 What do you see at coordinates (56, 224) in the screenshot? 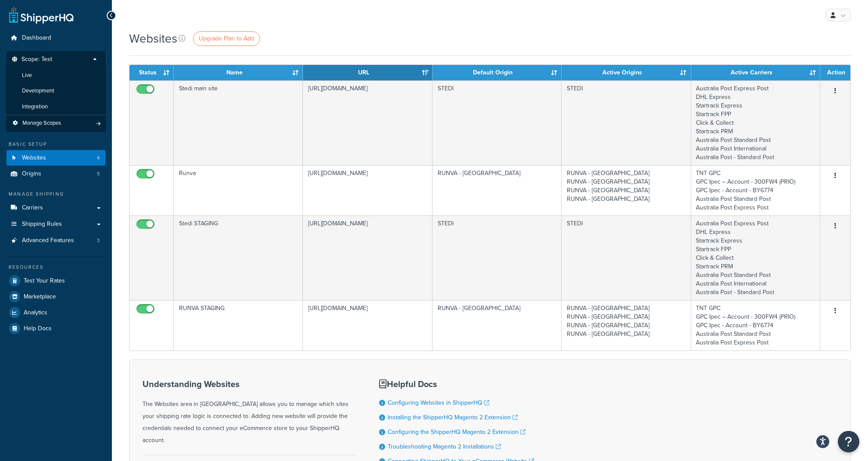
I see `a: Shipping Rules` at bounding box center [56, 224].